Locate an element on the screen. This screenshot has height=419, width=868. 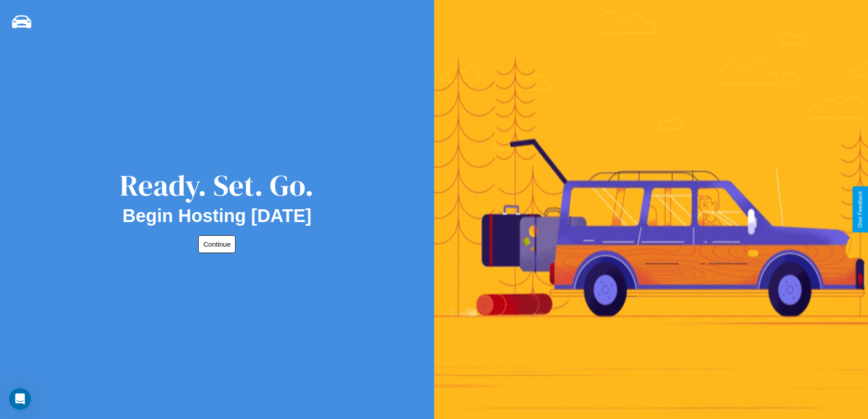
div: Give Feedback is located at coordinates (860, 209).